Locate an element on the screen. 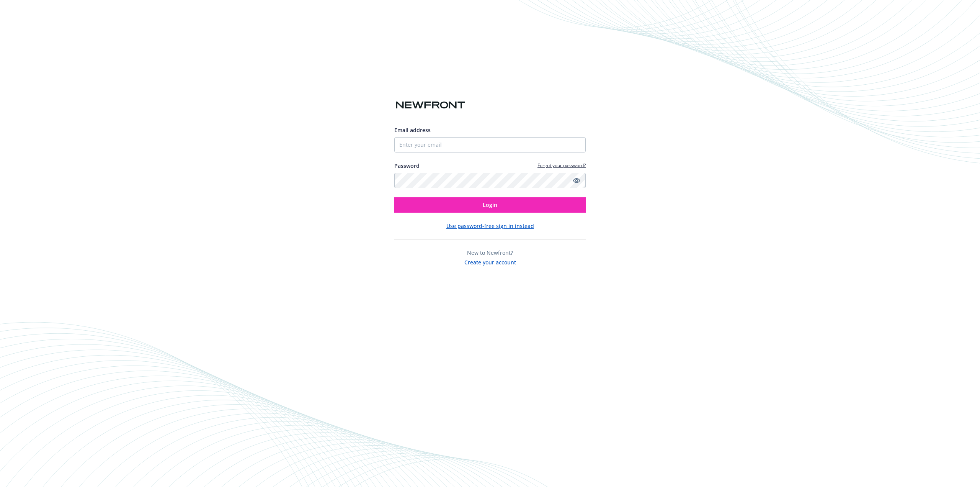 The height and width of the screenshot is (487, 980). input: Enter your email is located at coordinates (490, 145).